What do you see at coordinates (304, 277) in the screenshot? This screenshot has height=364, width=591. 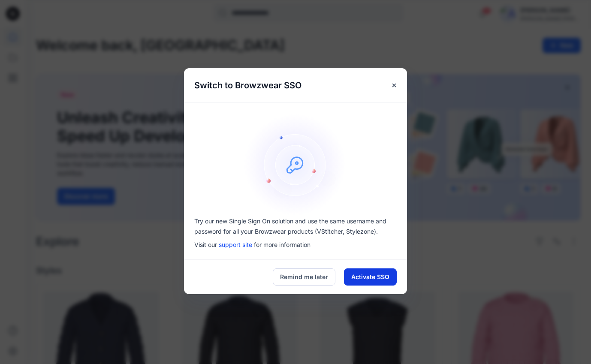 I see `button: Remind me later` at bounding box center [304, 277].